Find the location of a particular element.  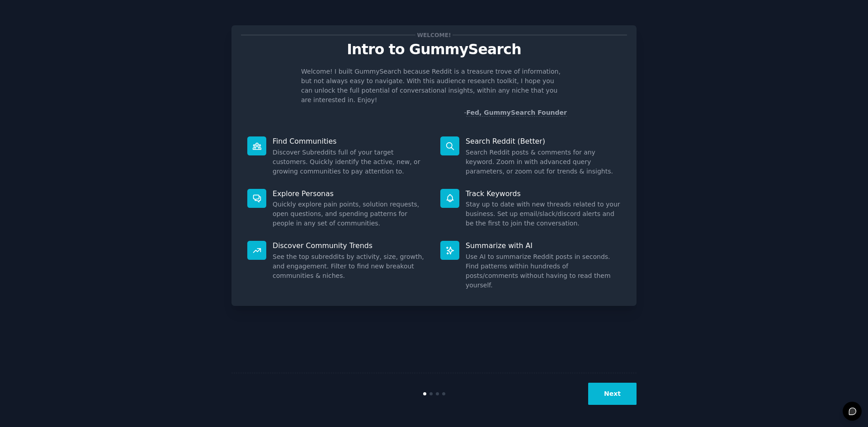

a: Fed, GummySearch Founder is located at coordinates (516, 112).